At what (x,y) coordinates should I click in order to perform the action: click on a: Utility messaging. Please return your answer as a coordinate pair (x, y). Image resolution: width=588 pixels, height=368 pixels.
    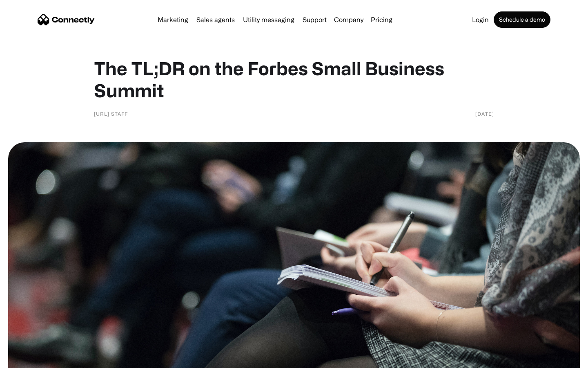
    Looking at the image, I should click on (269, 19).